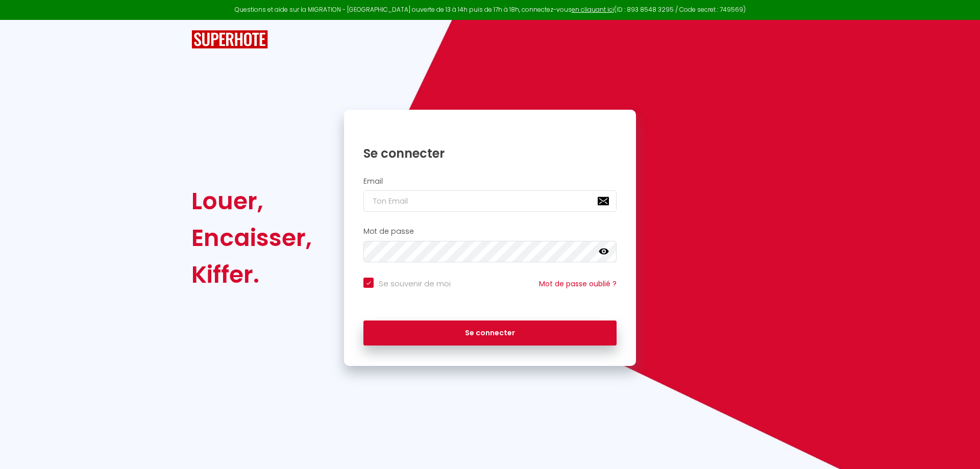 This screenshot has width=980, height=469. Describe the element at coordinates (490, 181) in the screenshot. I see `h2: Email` at that location.